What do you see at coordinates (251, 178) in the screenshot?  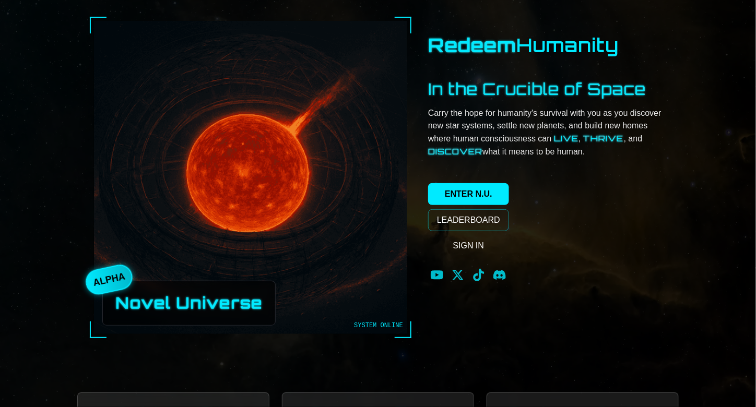 I see `img: Novel Universe` at bounding box center [251, 178].